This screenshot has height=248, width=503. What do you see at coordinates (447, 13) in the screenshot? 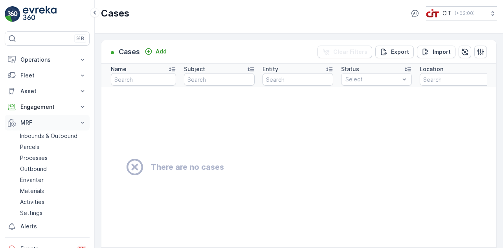
I see `p: CIT` at bounding box center [447, 13].